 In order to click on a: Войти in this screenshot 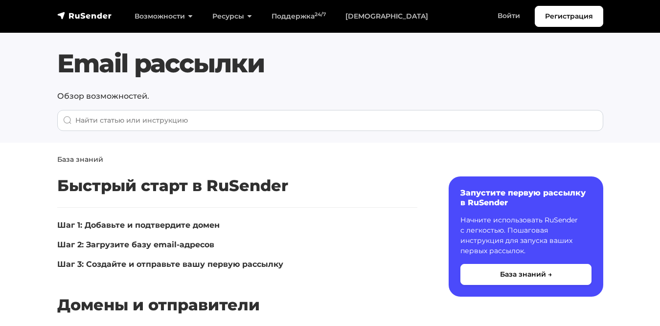, I will do `click(509, 16)`.